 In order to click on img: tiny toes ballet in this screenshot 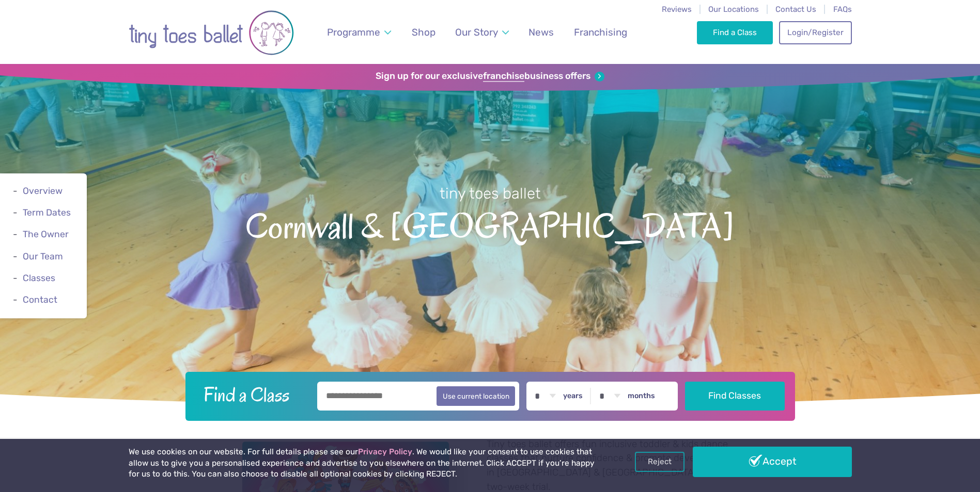, I will do `click(211, 32)`.